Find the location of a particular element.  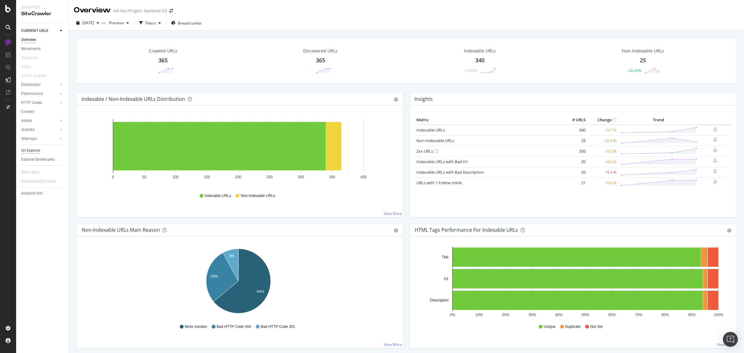

div: 365 is located at coordinates (320, 60).